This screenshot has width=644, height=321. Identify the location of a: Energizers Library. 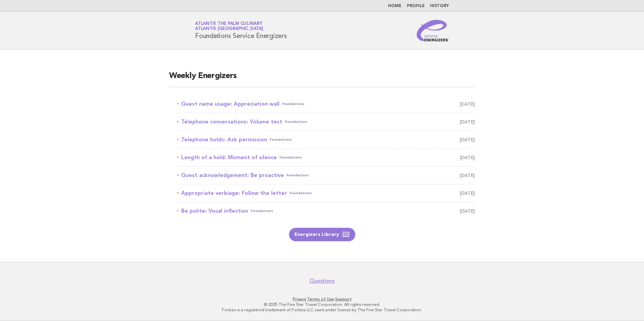
(322, 235).